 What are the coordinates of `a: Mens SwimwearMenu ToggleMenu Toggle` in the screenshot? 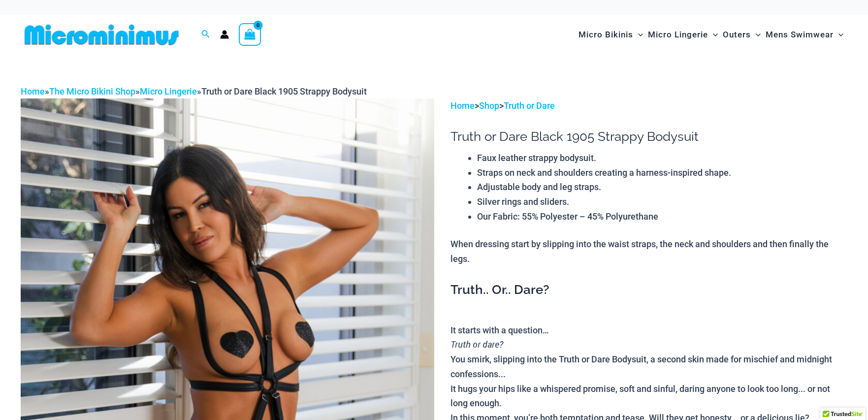 It's located at (804, 34).